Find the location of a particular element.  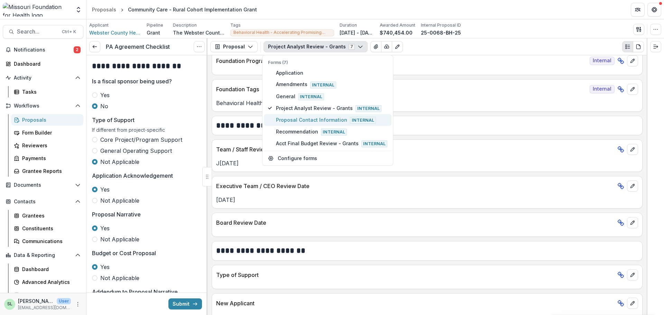

span: Search... is located at coordinates (37, 31).